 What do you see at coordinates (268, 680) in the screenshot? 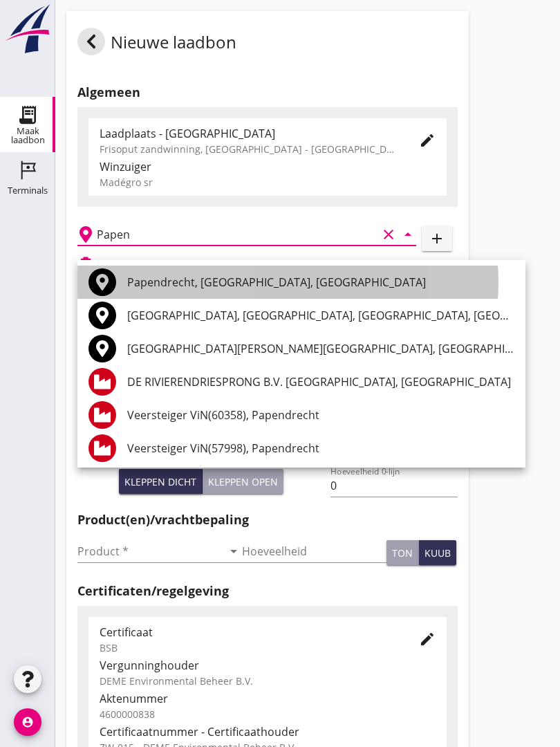
I see `div: DEME Environmental Beheer B.V.` at bounding box center [268, 680].